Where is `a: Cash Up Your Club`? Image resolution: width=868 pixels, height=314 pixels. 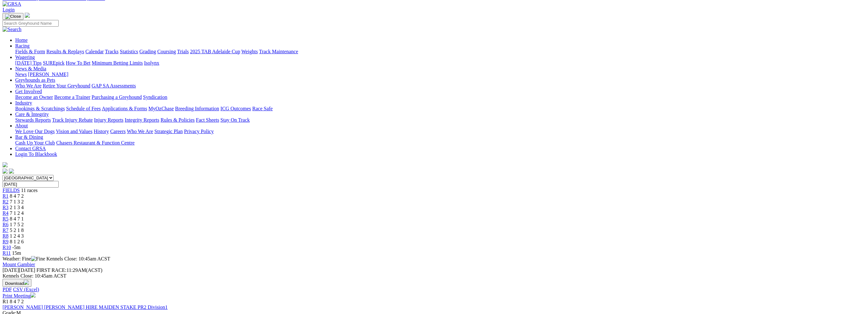 a: Cash Up Your Club is located at coordinates (35, 143).